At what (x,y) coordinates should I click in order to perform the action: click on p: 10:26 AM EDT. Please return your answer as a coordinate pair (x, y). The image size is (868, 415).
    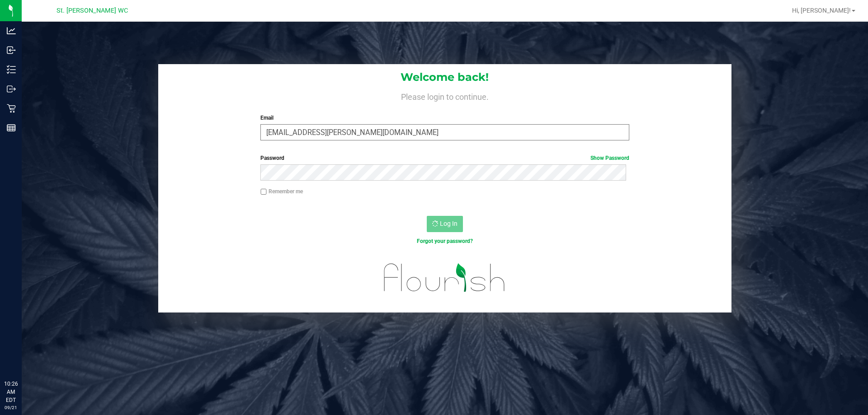
    Looking at the image, I should click on (11, 392).